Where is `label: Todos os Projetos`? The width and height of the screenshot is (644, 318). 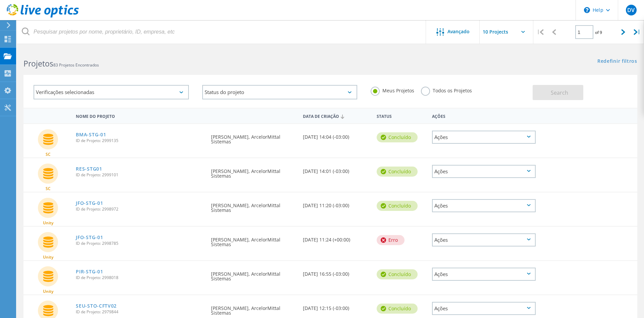 label: Todos os Projetos is located at coordinates (447, 89).